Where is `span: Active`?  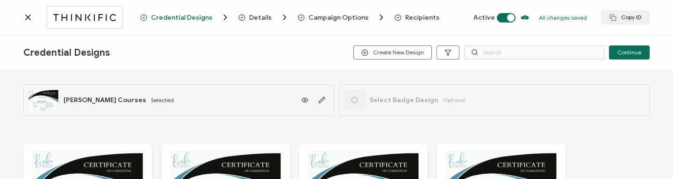 span: Active is located at coordinates (484, 17).